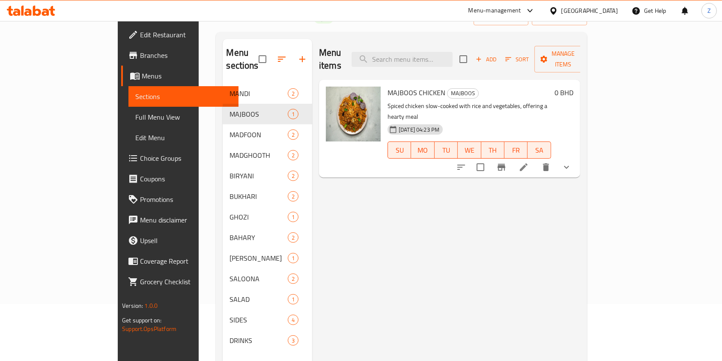  I want to click on span: BAHARY, so click(258, 237).